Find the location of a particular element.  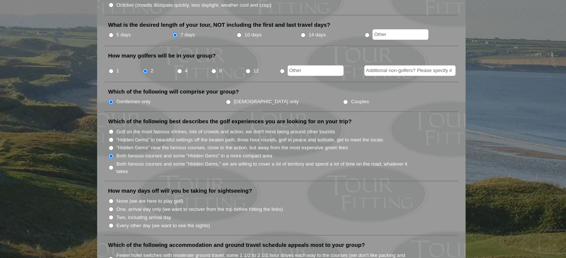

input: Additional non-golfers? Please specify # is located at coordinates (409, 71).